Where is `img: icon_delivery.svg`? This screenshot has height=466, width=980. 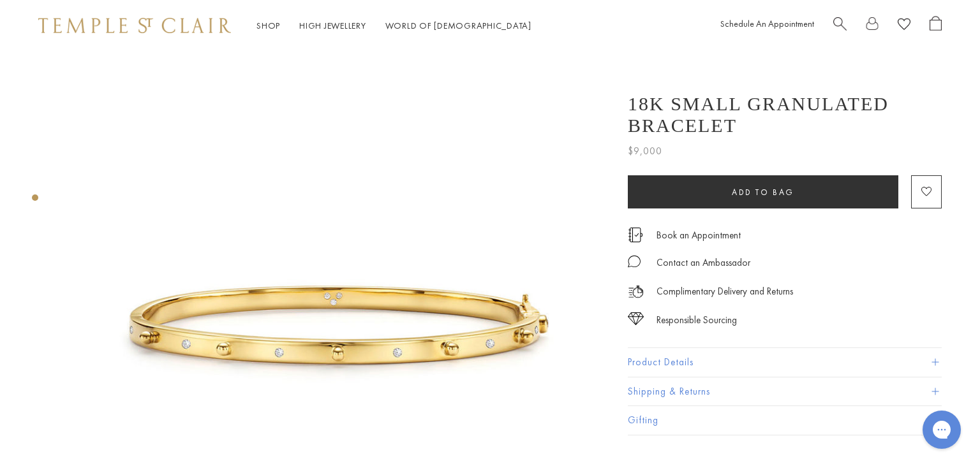
img: icon_delivery.svg is located at coordinates (635, 291).